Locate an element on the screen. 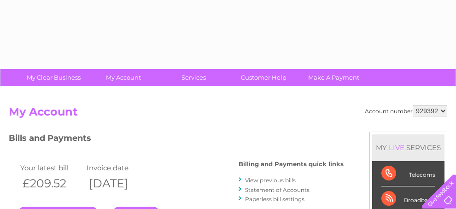  a: My Account is located at coordinates (123, 77).